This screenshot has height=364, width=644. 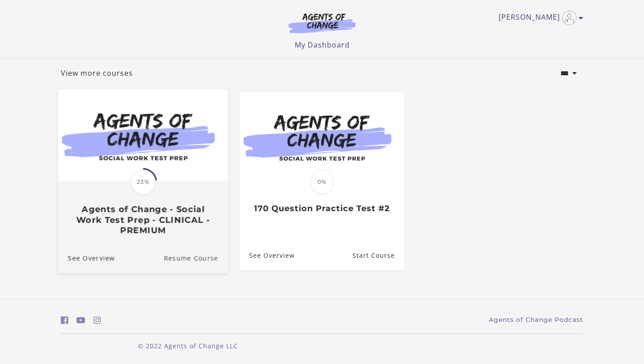 I want to click on a: Toggle menu, so click(x=538, y=18).